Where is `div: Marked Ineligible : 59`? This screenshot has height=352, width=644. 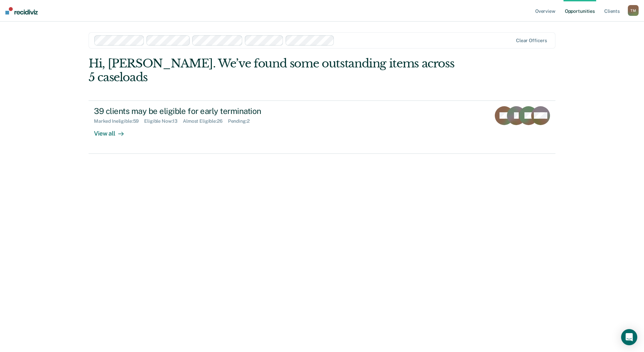 div: Marked Ineligible : 59 is located at coordinates (119, 121).